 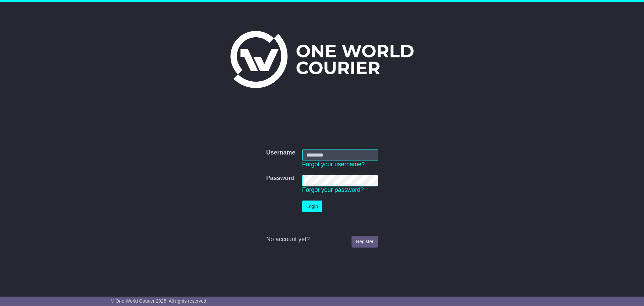 What do you see at coordinates (280, 153) in the screenshot?
I see `label: Username` at bounding box center [280, 153].